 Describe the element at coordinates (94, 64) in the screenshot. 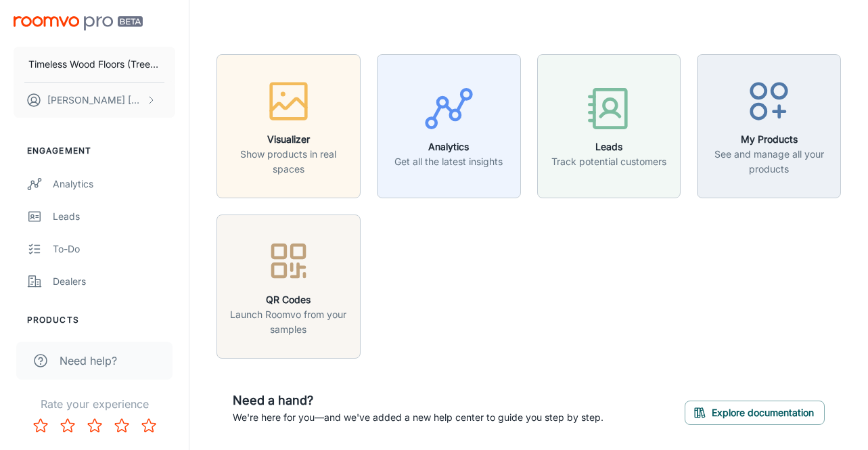

I see `p: Timeless Wood Floors (Treeco)` at that location.